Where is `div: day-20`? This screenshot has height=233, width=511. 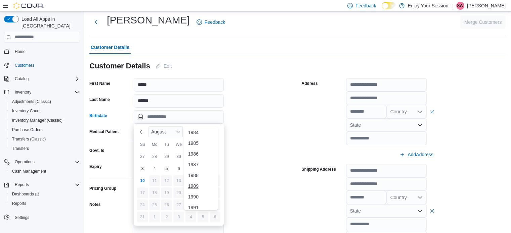 div: day-20 is located at coordinates (179, 193).